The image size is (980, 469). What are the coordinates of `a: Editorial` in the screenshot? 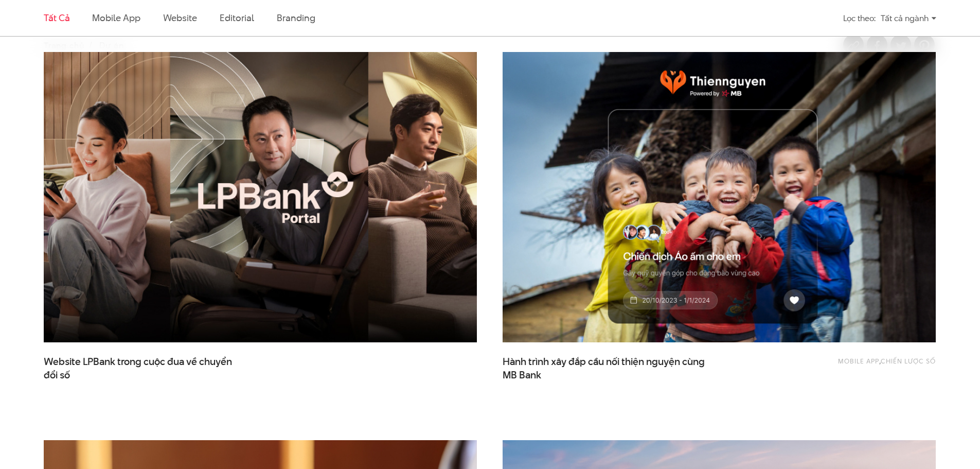 It's located at (236, 17).